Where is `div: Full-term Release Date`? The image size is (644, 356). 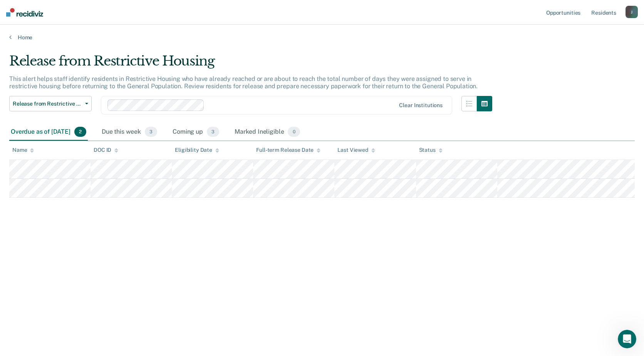 div: Full-term Release Date is located at coordinates (288, 150).